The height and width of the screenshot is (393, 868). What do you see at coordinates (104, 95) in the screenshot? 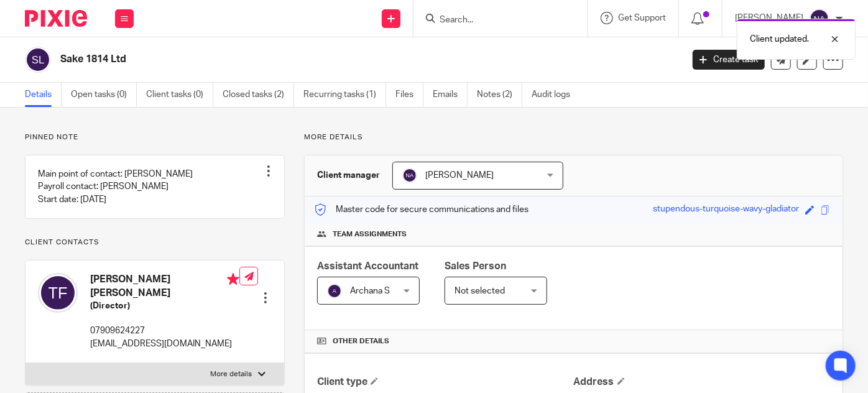
I see `a: Open tasks (0)` at bounding box center [104, 95].